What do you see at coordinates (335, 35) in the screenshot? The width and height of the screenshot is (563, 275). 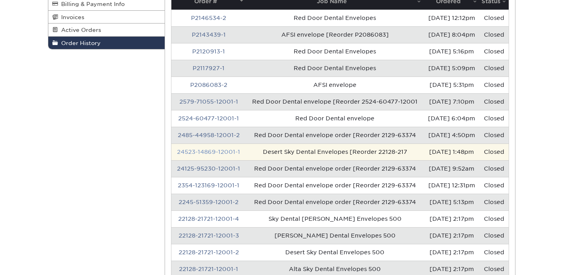 I see `td: AFSI envelope [Reorder P2086083]` at bounding box center [335, 35].